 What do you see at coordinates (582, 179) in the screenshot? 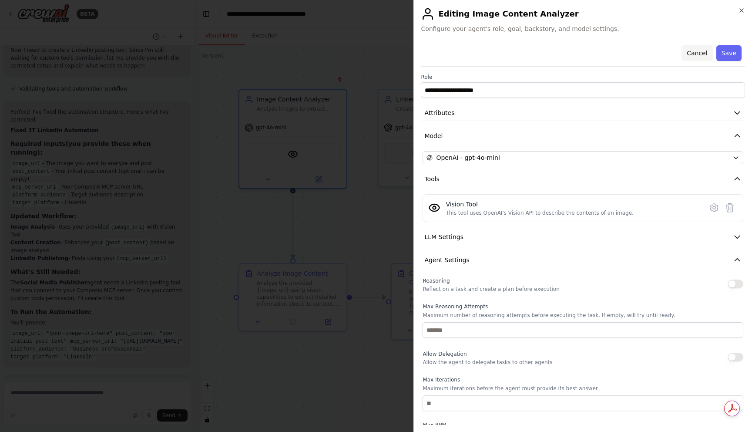
I see `button: Tools` at bounding box center [582, 179].